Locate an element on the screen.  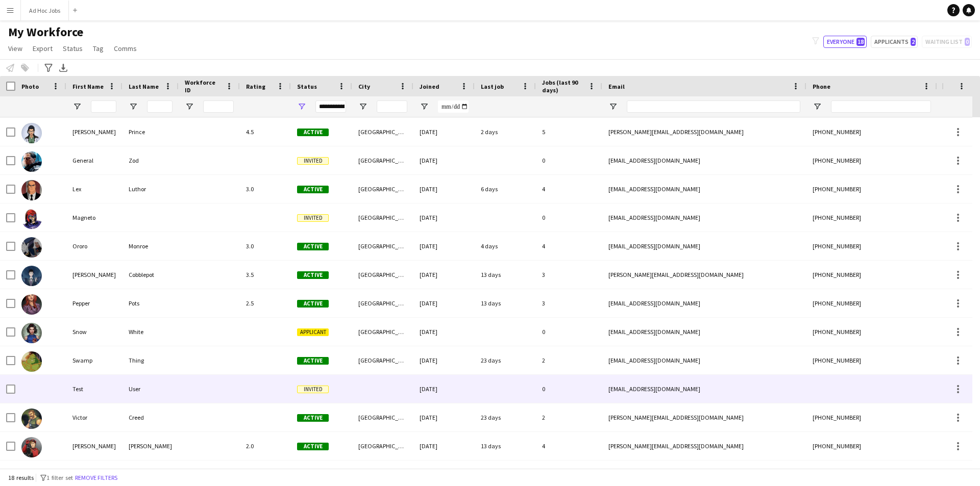
div: 2.5 is located at coordinates (265, 304).